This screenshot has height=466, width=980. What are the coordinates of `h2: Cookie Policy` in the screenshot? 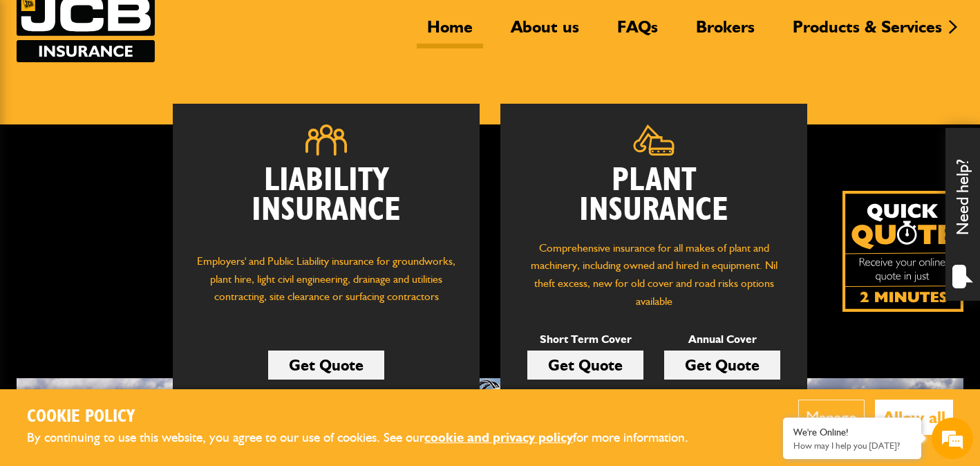 It's located at (369, 417).